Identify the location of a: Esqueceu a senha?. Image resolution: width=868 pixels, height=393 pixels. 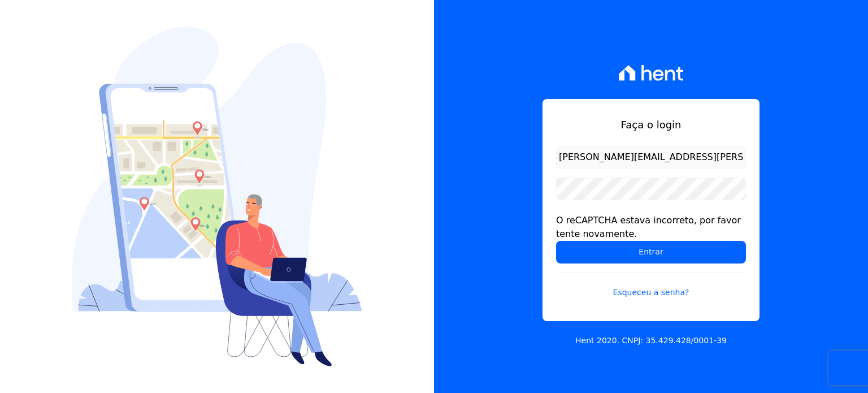
(651, 285).